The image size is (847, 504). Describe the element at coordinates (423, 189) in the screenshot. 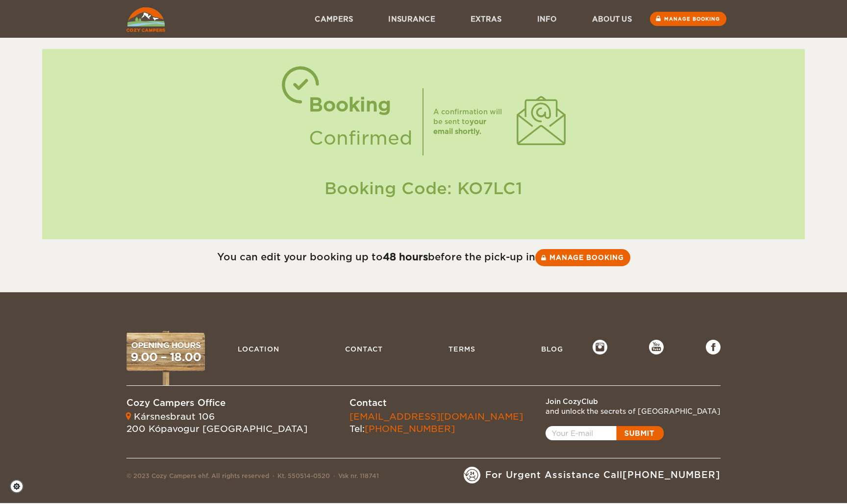

I see `div: Booking Code: KO7LC1` at that location.